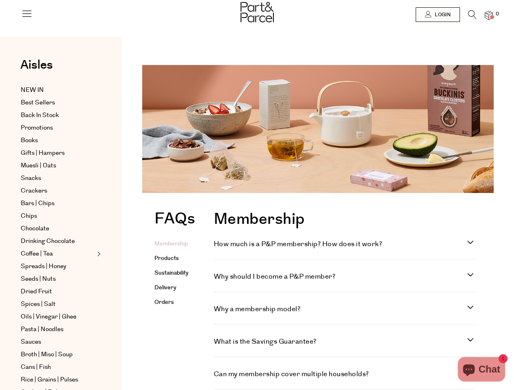 The height and width of the screenshot is (390, 514). What do you see at coordinates (32, 90) in the screenshot?
I see `span: NEW IN` at bounding box center [32, 90].